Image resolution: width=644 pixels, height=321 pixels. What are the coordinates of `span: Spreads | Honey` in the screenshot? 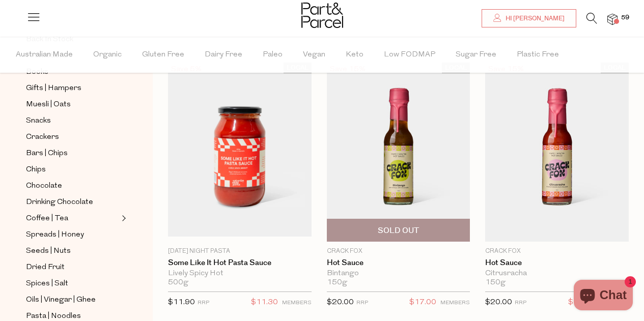 It's located at (55, 235).